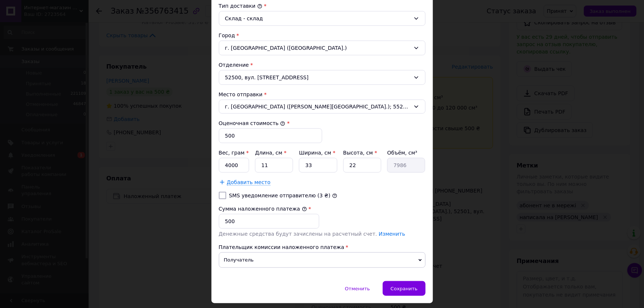  I want to click on label: Вес, грам, so click(234, 153).